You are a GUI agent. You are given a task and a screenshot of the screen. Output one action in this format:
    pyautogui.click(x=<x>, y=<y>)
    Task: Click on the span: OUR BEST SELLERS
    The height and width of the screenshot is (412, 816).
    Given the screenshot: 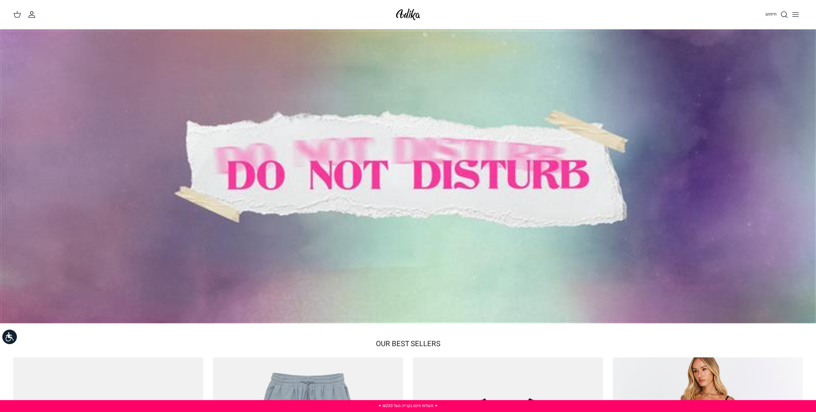 What is the action you would take?
    pyautogui.click(x=408, y=344)
    